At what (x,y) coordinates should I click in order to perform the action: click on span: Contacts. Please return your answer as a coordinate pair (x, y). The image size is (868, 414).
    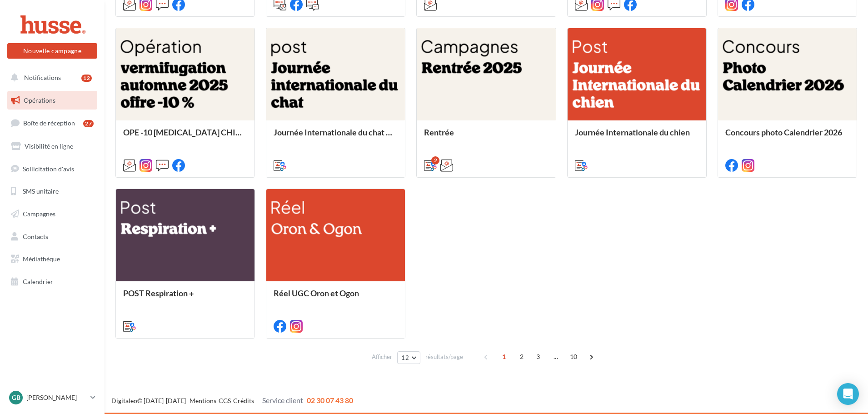
    Looking at the image, I should click on (35, 236).